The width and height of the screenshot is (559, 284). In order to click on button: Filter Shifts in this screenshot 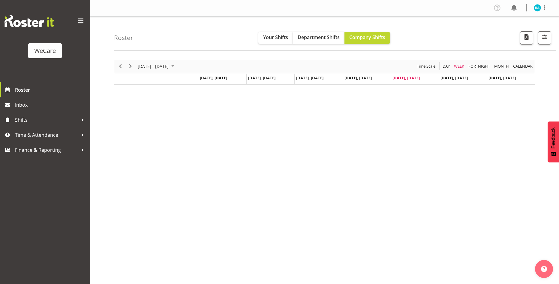, I will do `click(545, 38)`.